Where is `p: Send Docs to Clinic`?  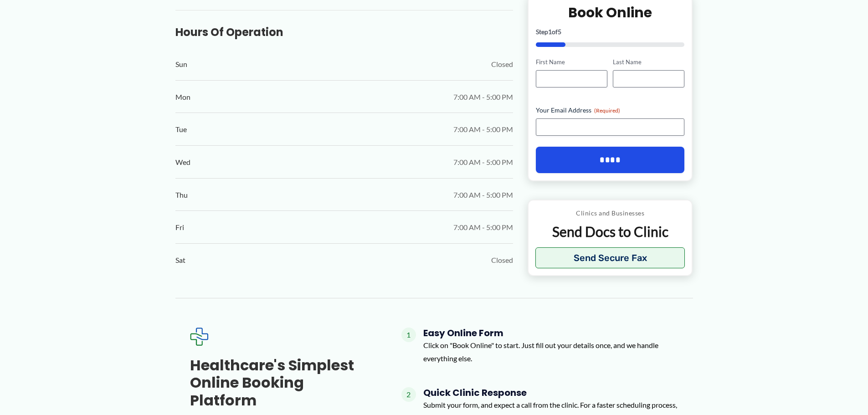 p: Send Docs to Clinic is located at coordinates (610, 231).